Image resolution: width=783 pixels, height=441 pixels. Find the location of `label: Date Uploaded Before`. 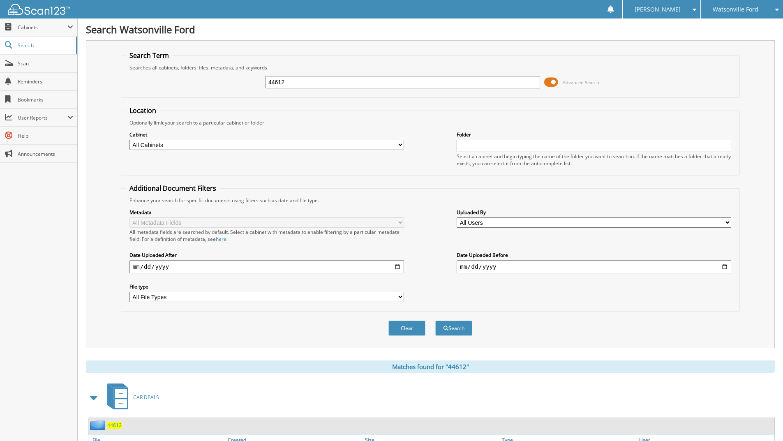

label: Date Uploaded Before is located at coordinates (594, 255).